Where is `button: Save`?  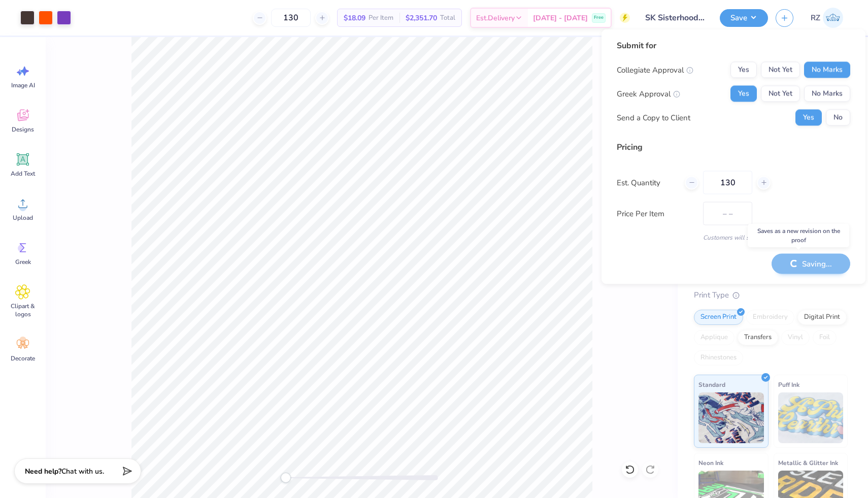
button: Save is located at coordinates (743, 18).